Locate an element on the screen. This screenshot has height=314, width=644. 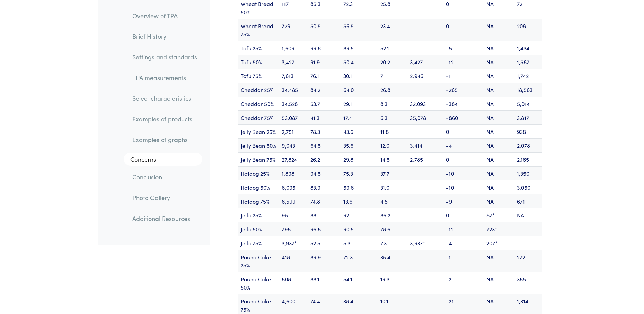
td: Pound Cake 50% is located at coordinates (258, 283).